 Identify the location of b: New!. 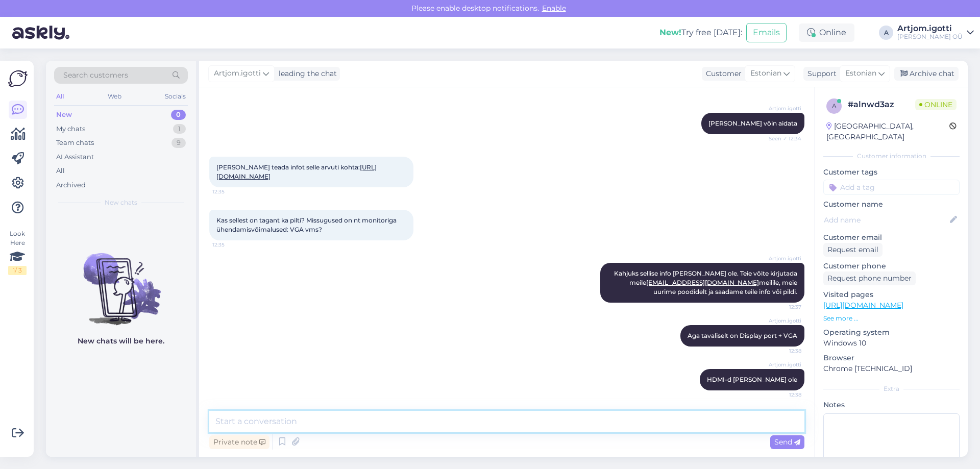
(670, 32).